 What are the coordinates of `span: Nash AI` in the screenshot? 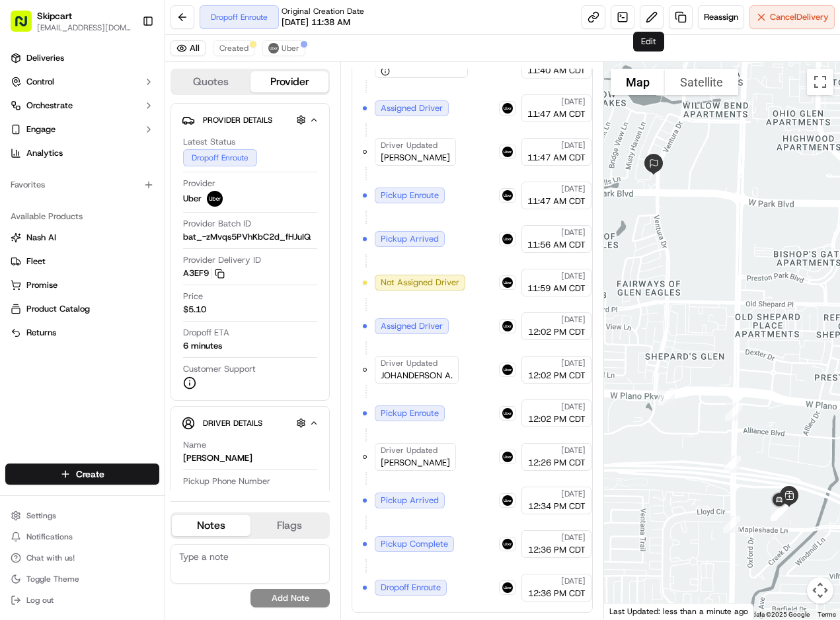 It's located at (41, 237).